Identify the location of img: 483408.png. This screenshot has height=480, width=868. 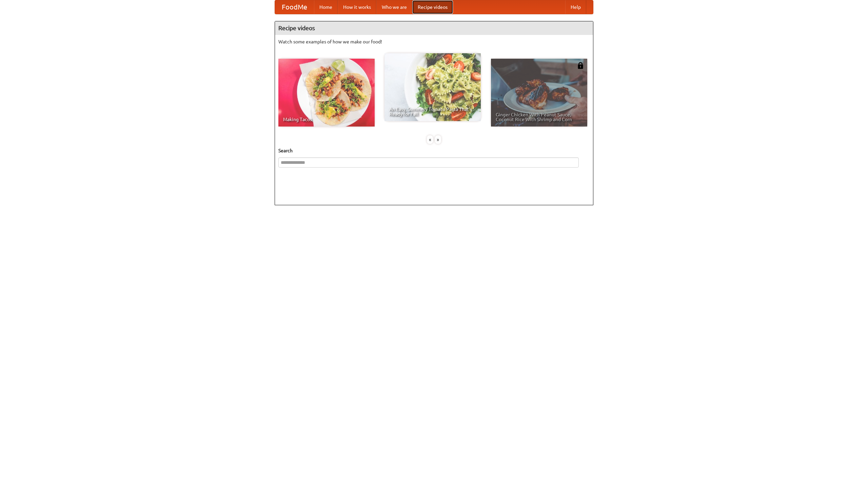
(580, 65).